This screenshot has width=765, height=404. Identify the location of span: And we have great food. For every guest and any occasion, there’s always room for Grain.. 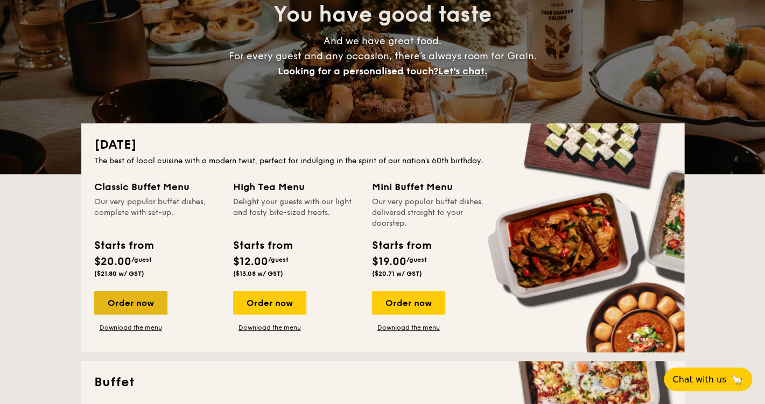
(383, 56).